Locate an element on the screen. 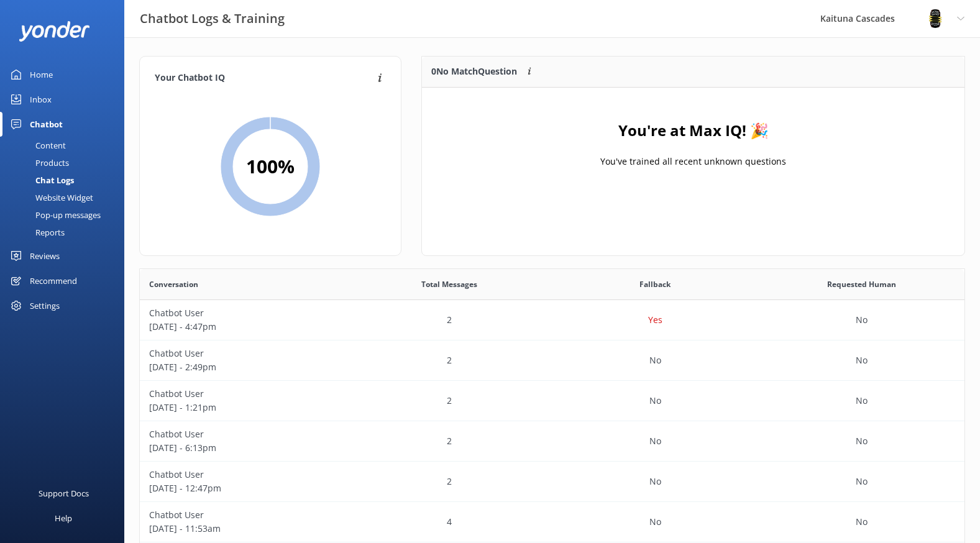 The image size is (980, 543). a: Reports is located at coordinates (66, 233).